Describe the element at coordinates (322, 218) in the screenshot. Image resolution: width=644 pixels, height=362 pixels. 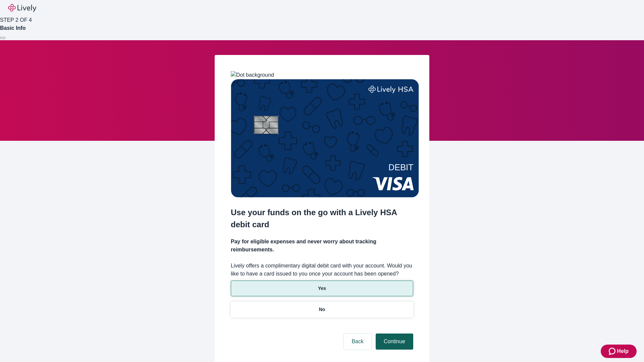
I see `h2: Use your funds on the go with a Lively HSA debit card` at that location.